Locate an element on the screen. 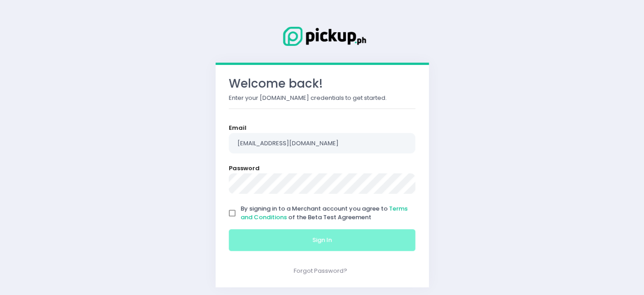 This screenshot has width=644, height=295. span: Sign In is located at coordinates (322, 240).